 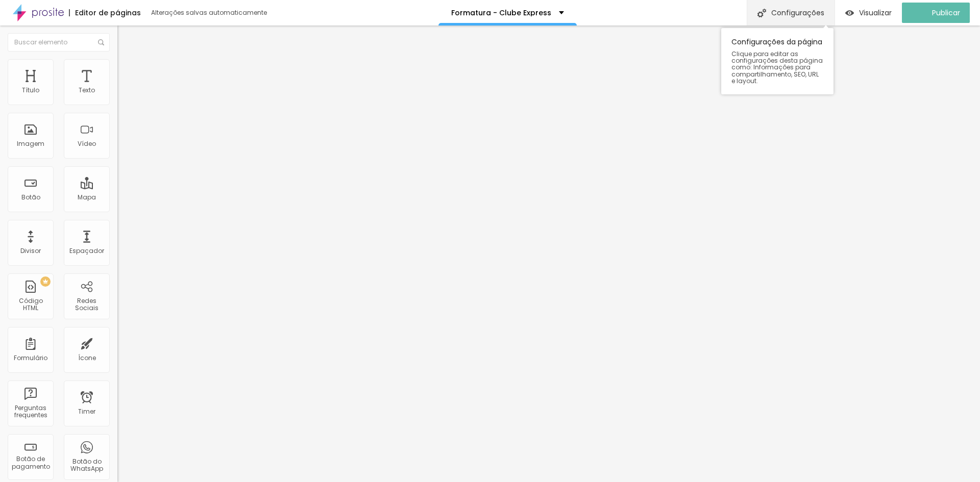 I want to click on div: Texto, so click(x=87, y=90).